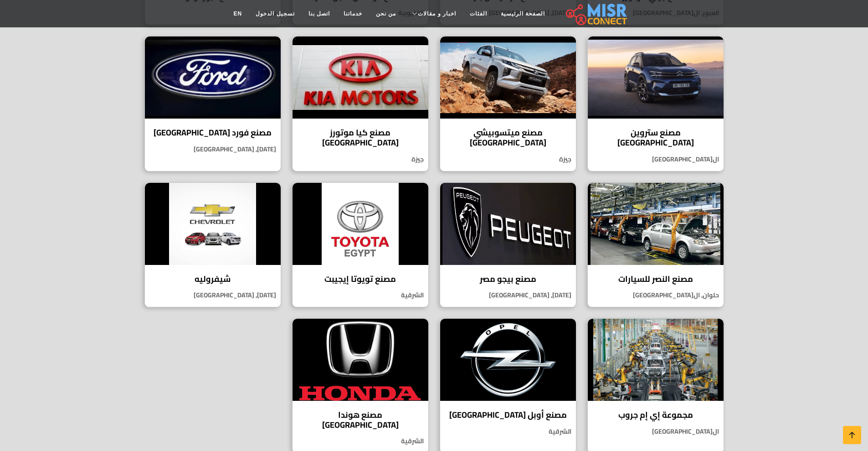 The height and width of the screenshot is (451, 868). Describe the element at coordinates (655, 279) in the screenshot. I see `h4: مصنع النصر للسيارات` at that location.